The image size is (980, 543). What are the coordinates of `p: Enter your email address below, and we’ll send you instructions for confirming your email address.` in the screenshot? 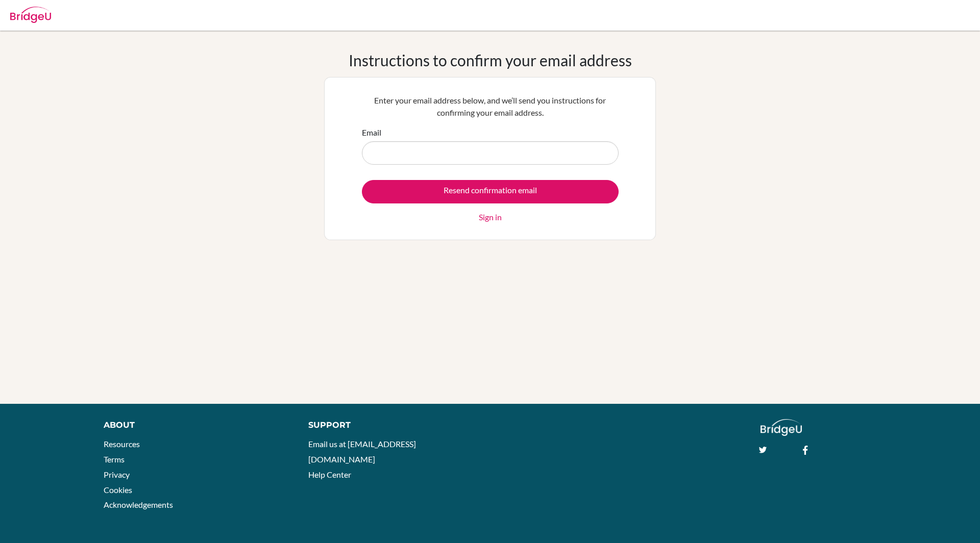 It's located at (490, 107).